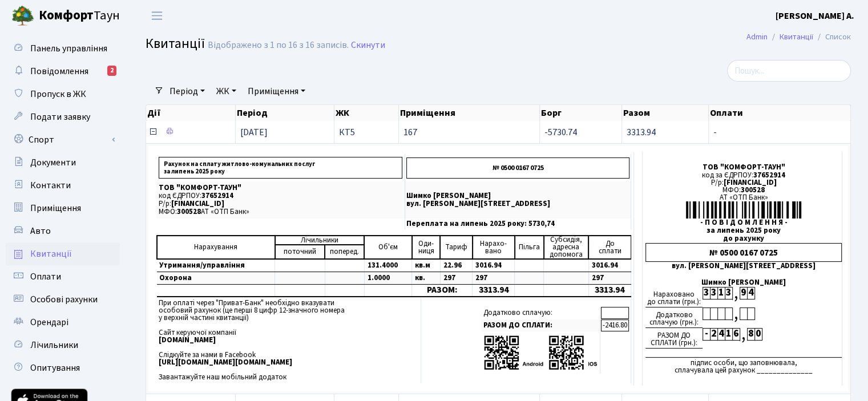  What do you see at coordinates (63, 117) in the screenshot?
I see `a: Подати заявку` at bounding box center [63, 117].